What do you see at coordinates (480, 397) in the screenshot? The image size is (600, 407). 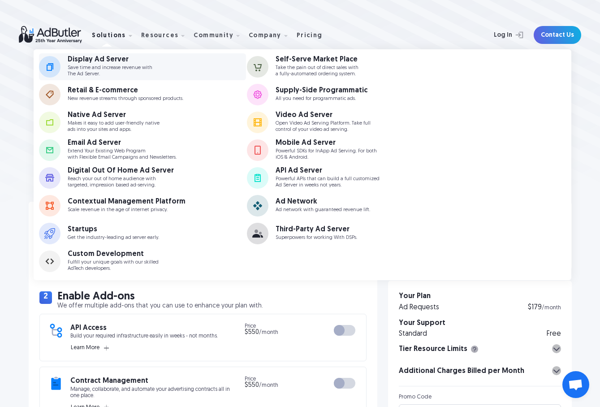 I see `div: Promo Code` at bounding box center [480, 397].